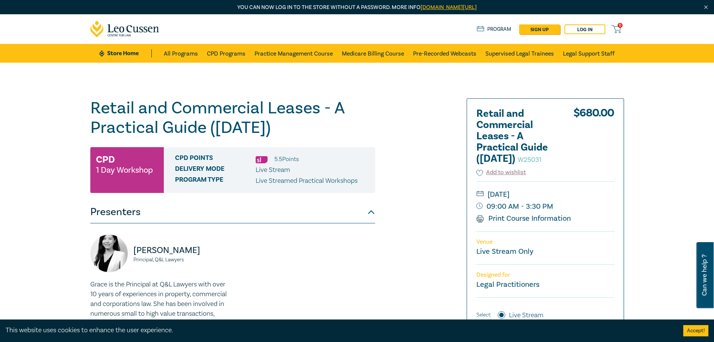 Image resolution: width=714 pixels, height=342 pixels. I want to click on a: All Programs, so click(181, 53).